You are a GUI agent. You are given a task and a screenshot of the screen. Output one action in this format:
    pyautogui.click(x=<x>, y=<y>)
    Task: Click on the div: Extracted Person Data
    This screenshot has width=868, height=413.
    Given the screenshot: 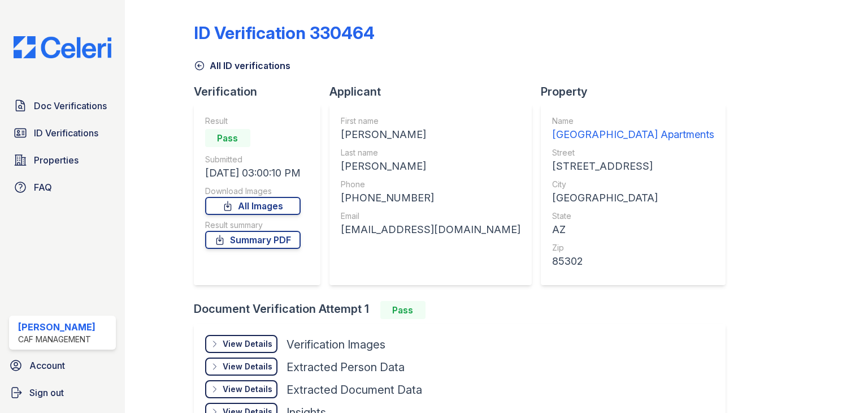 What is the action you would take?
    pyautogui.click(x=345, y=367)
    